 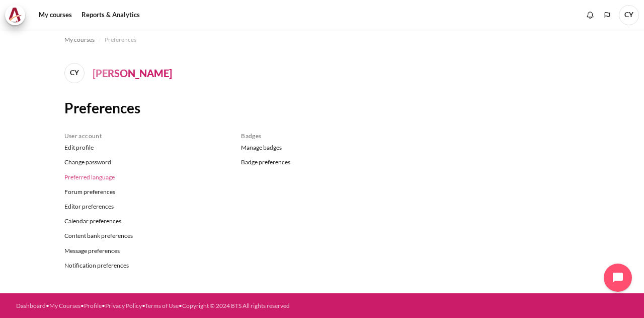 I want to click on a: Terms of Use, so click(x=162, y=305).